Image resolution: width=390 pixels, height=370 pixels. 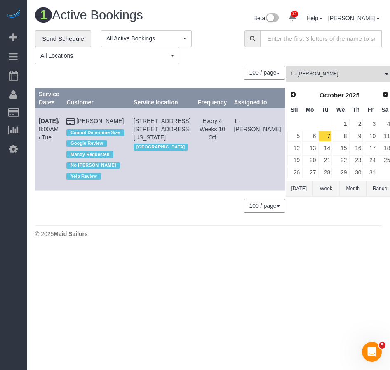 I want to click on input: Enter the first 3 letters of the name to search, so click(x=321, y=38).